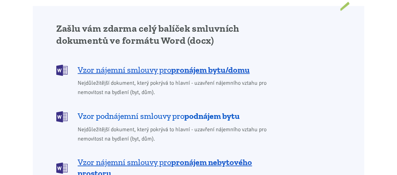 The image size is (397, 175). What do you see at coordinates (158, 116) in the screenshot?
I see `span: Vzor podnájemní smlouvy pro` at bounding box center [158, 116].